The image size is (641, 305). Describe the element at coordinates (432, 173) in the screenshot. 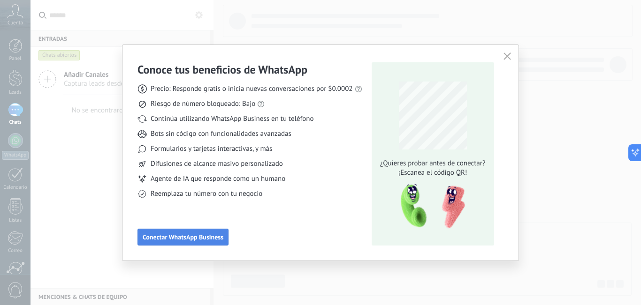

I see `span: ¡Escanea el código QR!` at that location.